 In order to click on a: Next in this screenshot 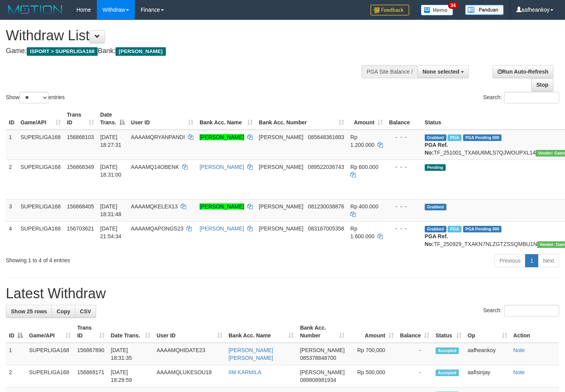, I will do `click(548, 260)`.